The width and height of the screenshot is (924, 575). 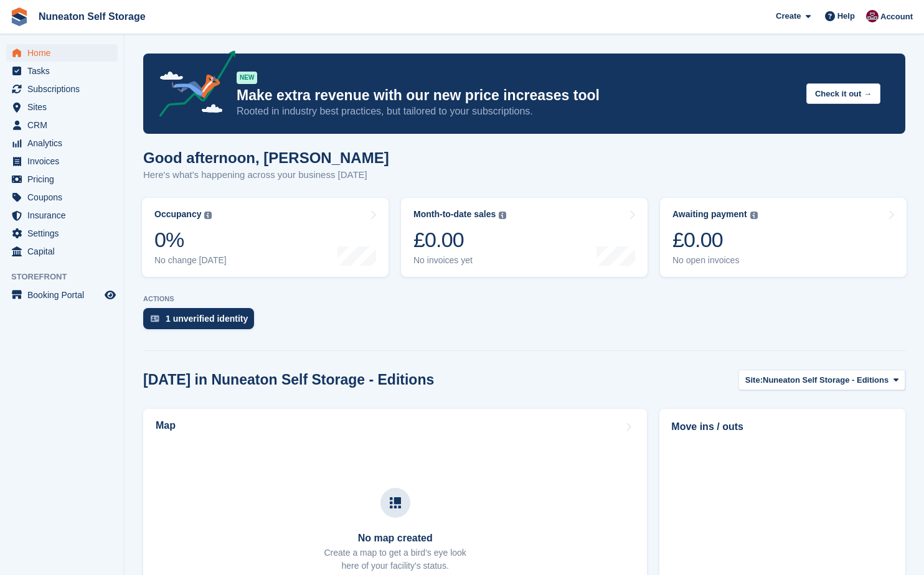 What do you see at coordinates (783, 237) in the screenshot?
I see `a: Awaiting payment £0.00 No open invoices` at bounding box center [783, 237].